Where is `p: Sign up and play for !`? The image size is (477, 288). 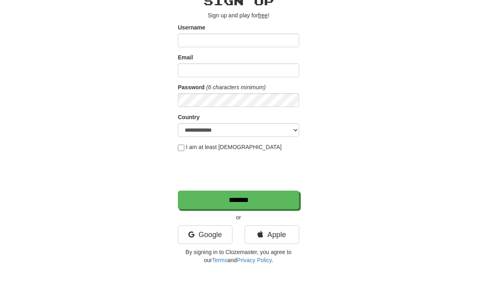 p: Sign up and play for ! is located at coordinates (238, 15).